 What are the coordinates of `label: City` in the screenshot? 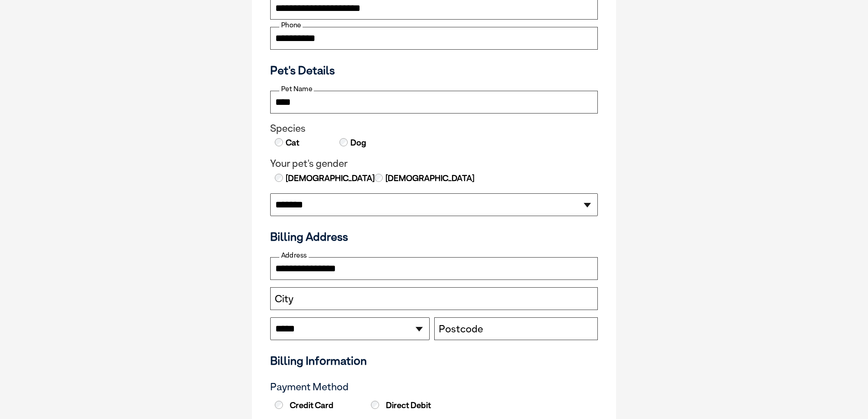 It's located at (284, 299).